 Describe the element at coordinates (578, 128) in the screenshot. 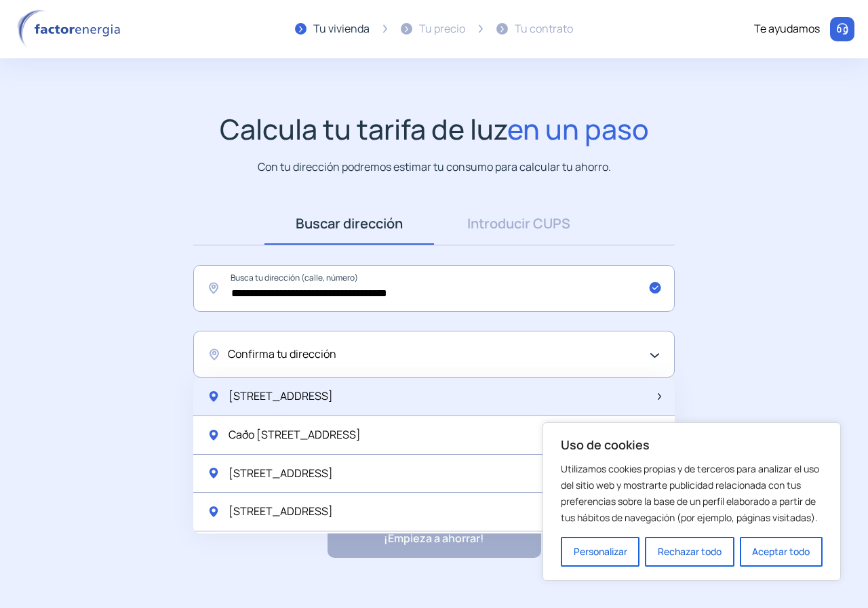

I see `span: en un paso` at that location.